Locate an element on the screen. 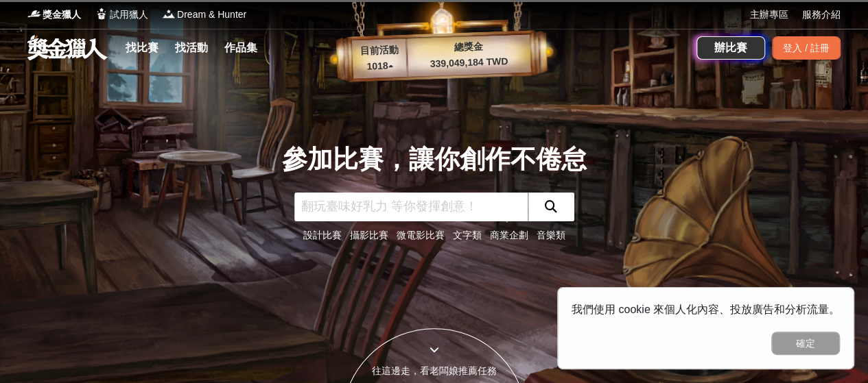 This screenshot has width=868, height=383. a: Logo試用獵人 is located at coordinates (122, 14).